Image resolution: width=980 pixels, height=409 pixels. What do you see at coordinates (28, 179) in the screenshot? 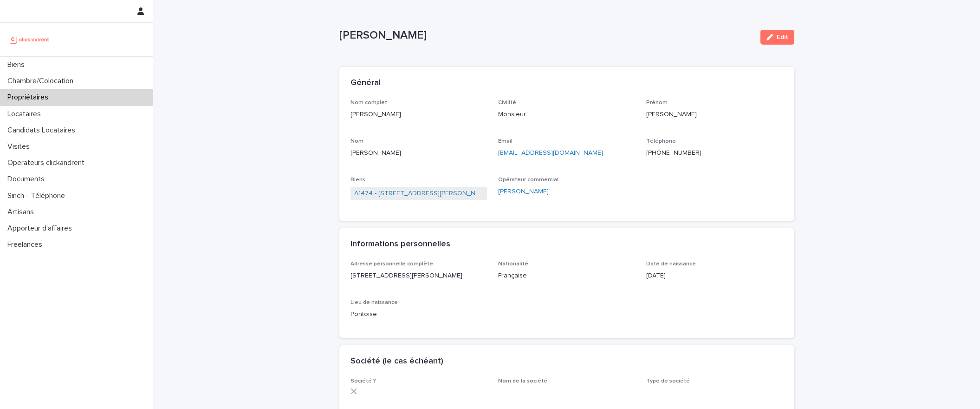
I see `p: Documents` at bounding box center [28, 179].